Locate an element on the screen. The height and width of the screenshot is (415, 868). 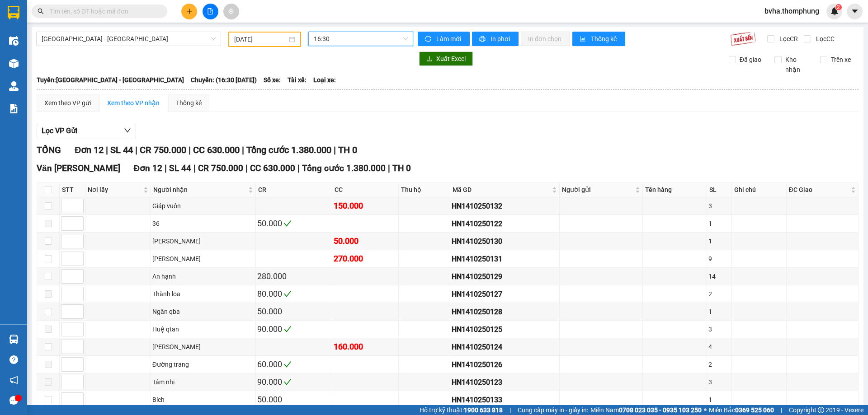
div: HN1410250126 is located at coordinates (505, 365).